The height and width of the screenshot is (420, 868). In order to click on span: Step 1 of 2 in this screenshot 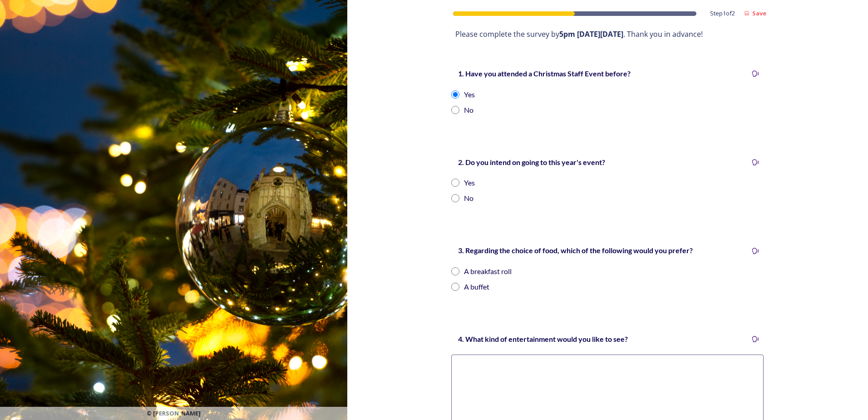, I will do `click(722, 13)`.